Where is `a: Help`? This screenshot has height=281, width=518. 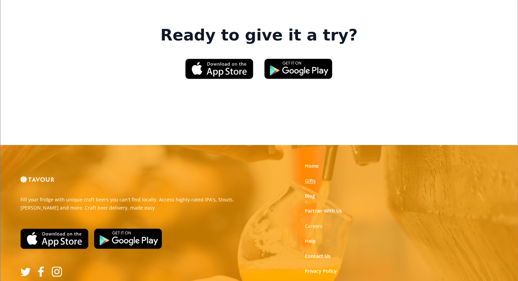
a: Help is located at coordinates (310, 241).